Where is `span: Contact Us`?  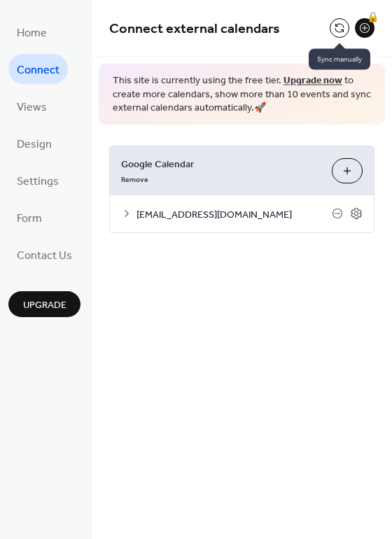 span: Contact Us is located at coordinates (44, 255).